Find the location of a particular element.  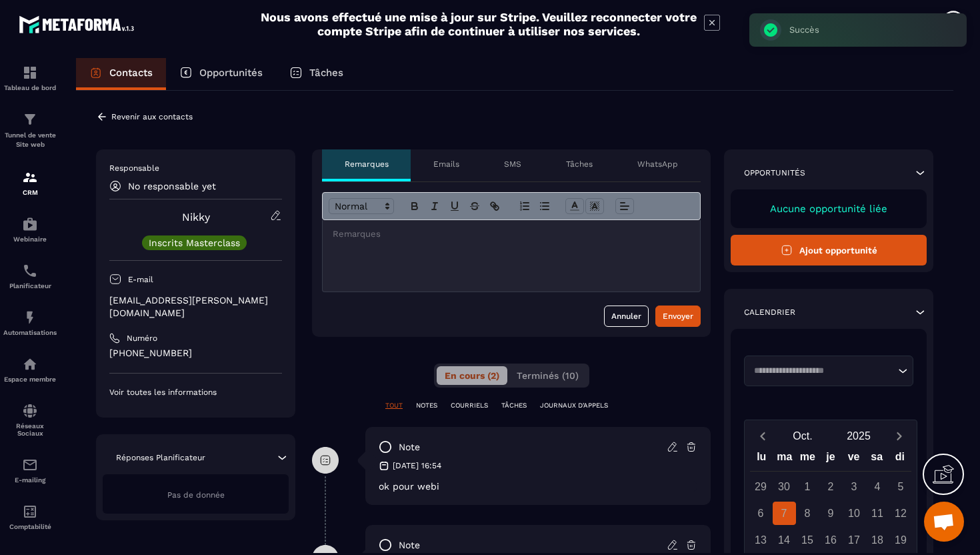

div: 30 is located at coordinates (784, 486).